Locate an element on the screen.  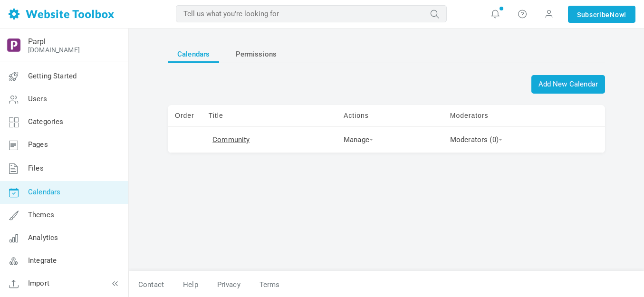
span: Themes is located at coordinates (41, 215).